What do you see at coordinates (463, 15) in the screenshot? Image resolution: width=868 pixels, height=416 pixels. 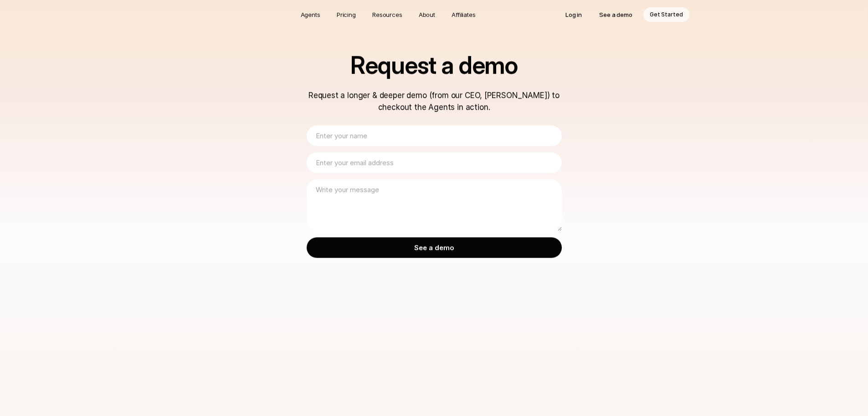 I see `p: Affiliates` at bounding box center [463, 15].